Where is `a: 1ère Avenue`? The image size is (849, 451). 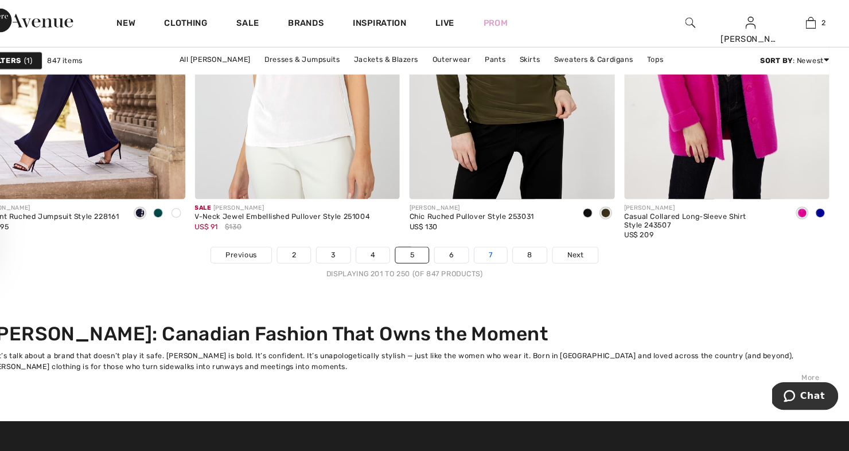
a: 1ère Avenue is located at coordinates (68, 21).